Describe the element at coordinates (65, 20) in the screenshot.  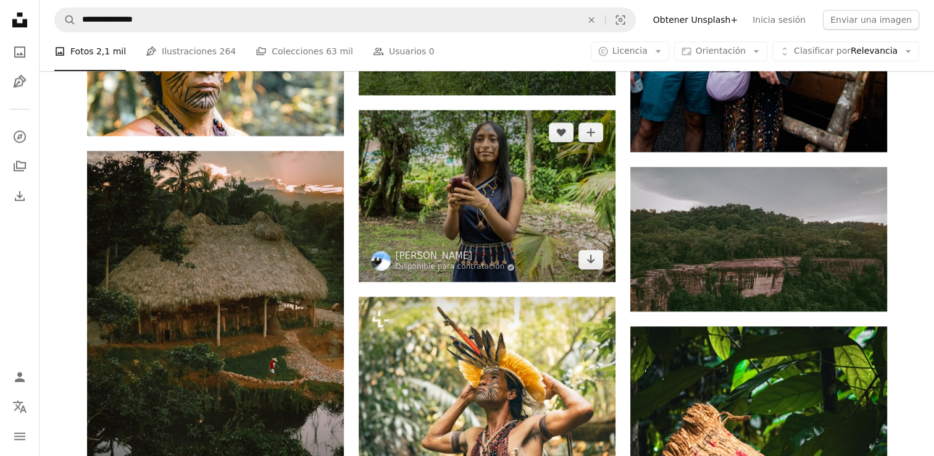
I see `button: Buscar en Unsplash` at that location.